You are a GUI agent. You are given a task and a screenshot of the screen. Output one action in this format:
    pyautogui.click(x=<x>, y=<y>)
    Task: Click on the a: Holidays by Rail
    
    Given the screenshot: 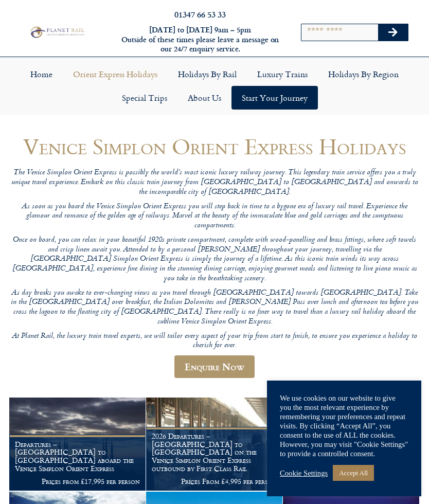 What is the action you would take?
    pyautogui.click(x=207, y=74)
    